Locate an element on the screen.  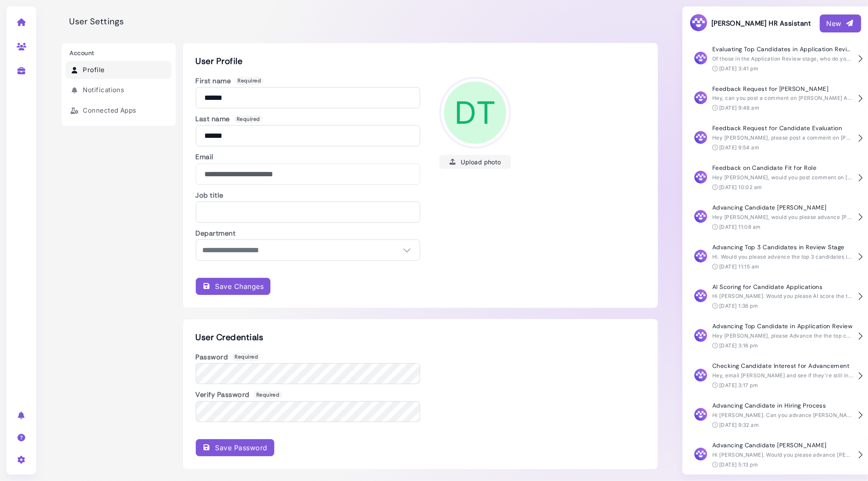
h4: Advancing Candidate in Hiring Process is located at coordinates (783, 405).